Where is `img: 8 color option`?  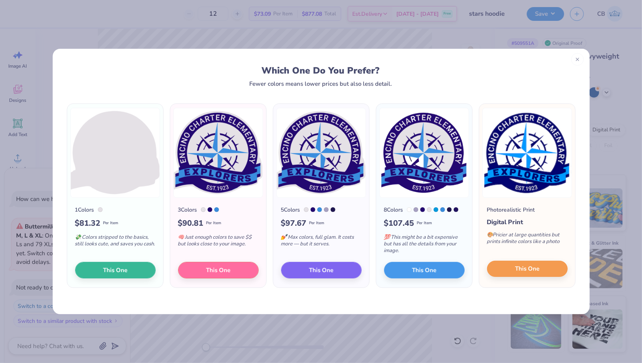 img: 8 color option is located at coordinates (424, 153).